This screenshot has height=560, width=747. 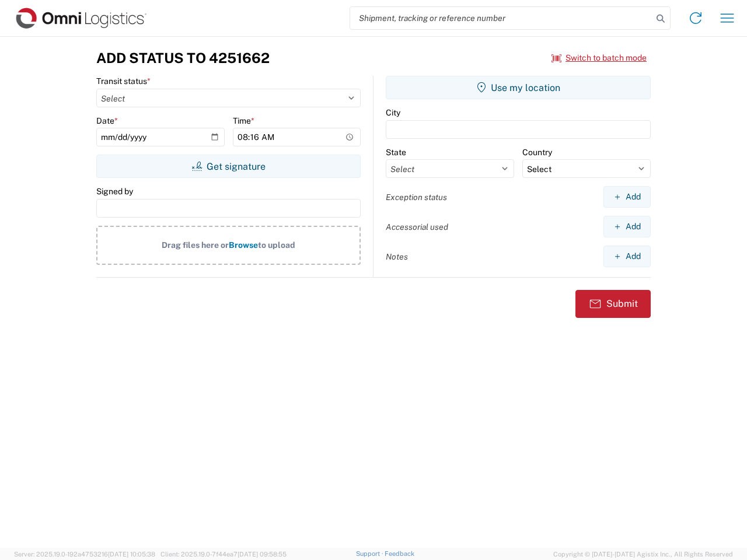 I want to click on label: Transit status, so click(x=123, y=81).